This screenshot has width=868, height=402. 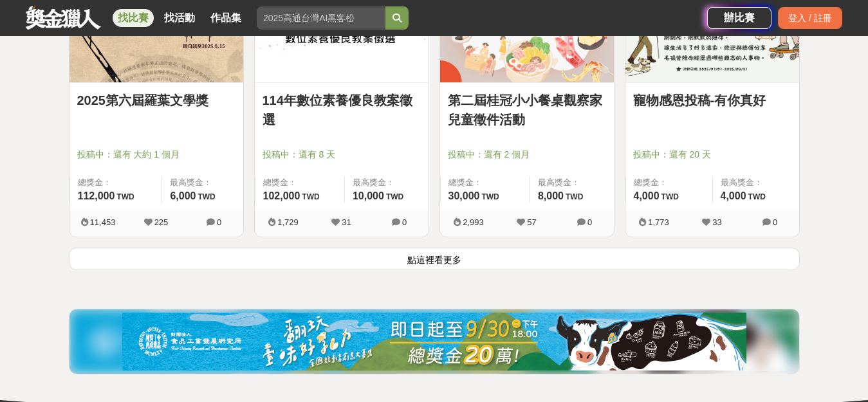 What do you see at coordinates (156, 100) in the screenshot?
I see `a: 2025第六屆羅葉文學獎` at bounding box center [156, 100].